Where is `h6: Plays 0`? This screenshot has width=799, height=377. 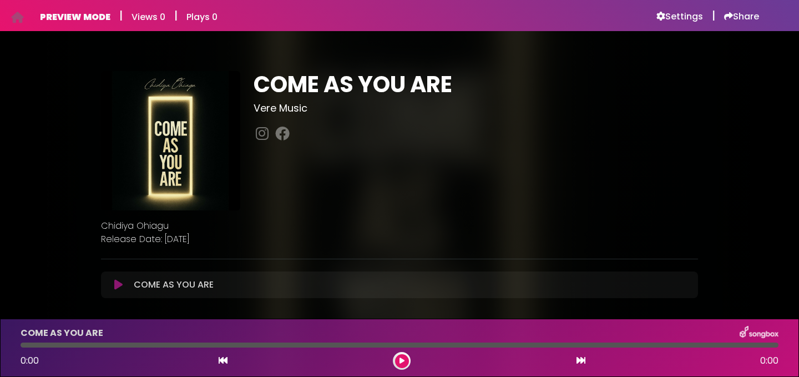
h6: Plays 0 is located at coordinates (202, 17).